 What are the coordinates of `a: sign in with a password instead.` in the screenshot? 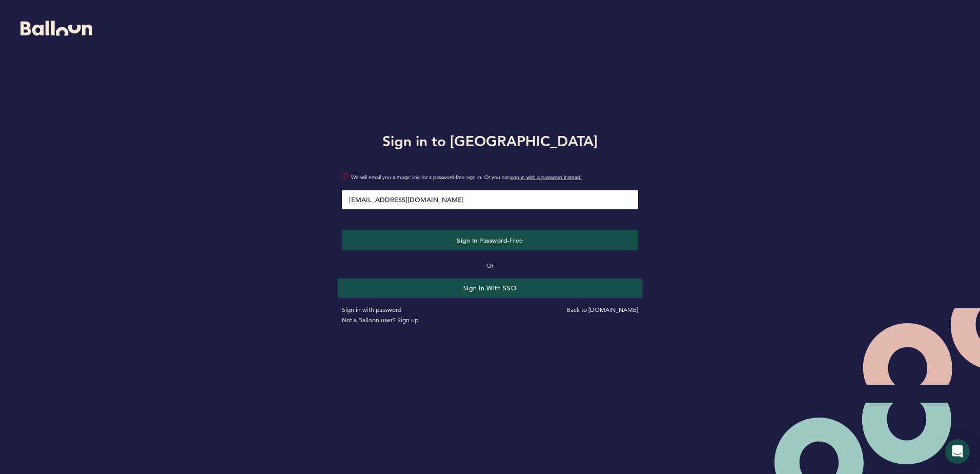 It's located at (546, 177).